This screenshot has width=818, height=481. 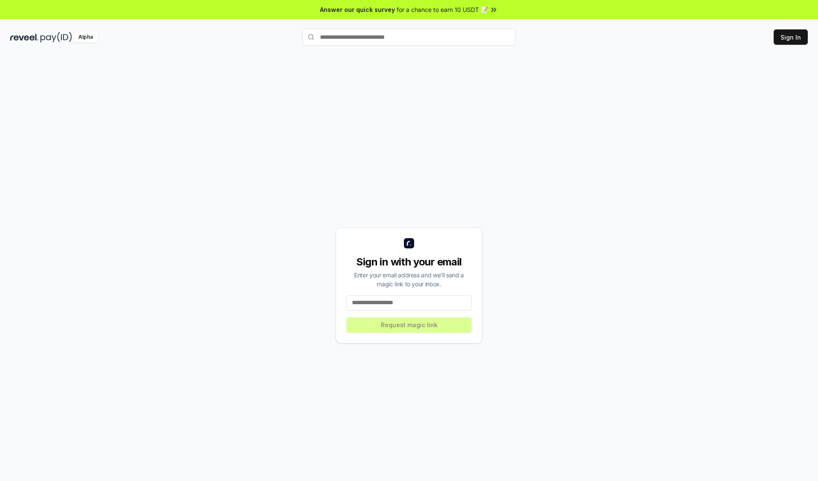 I want to click on div: Enter your email address and we’ll send a magic link to your inbox., so click(x=409, y=279).